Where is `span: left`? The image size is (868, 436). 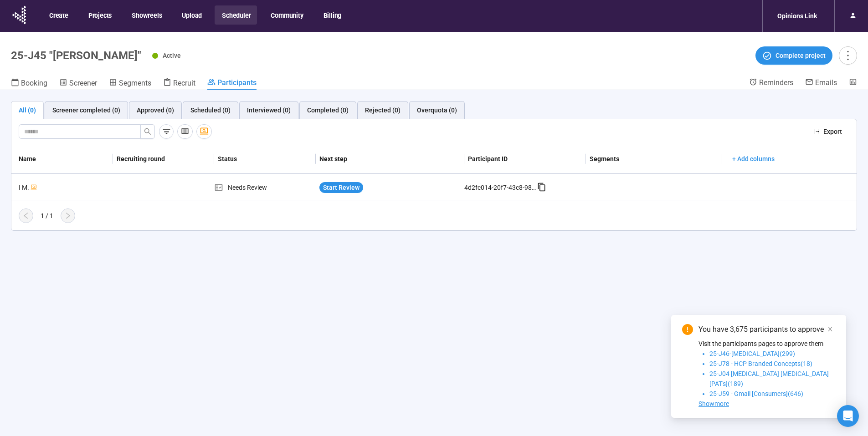
span: left is located at coordinates (26, 216).